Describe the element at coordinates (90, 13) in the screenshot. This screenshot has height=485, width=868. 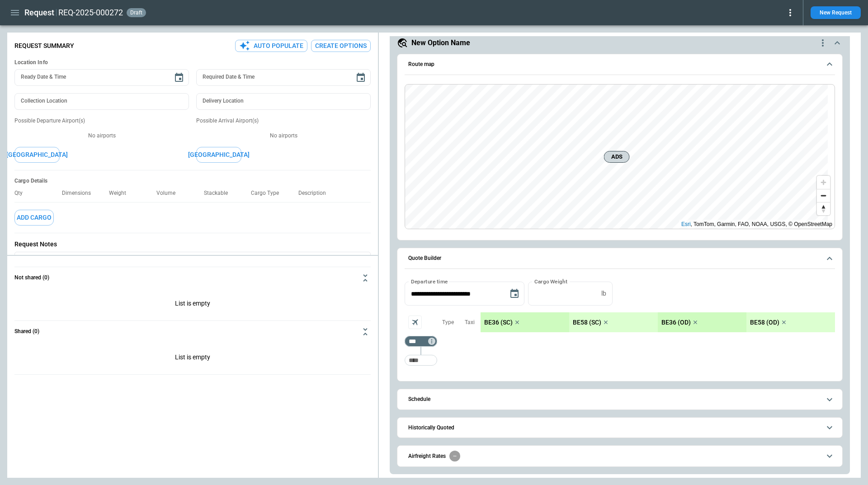
I see `h2: REQ-2025-000272` at that location.